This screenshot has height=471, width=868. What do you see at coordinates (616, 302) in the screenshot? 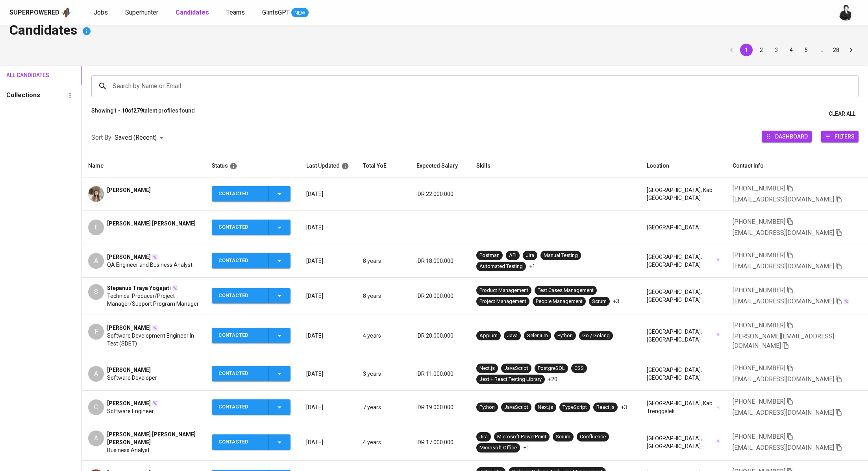
I see `p: +3` at bounding box center [616, 302].